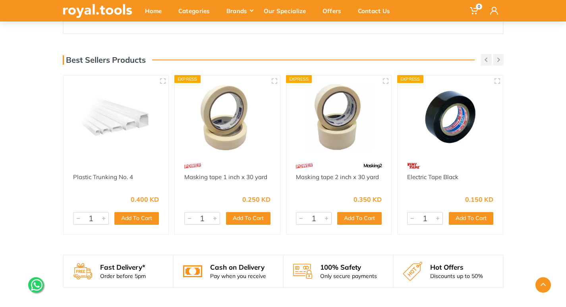  I want to click on div: Offers, so click(334, 11).